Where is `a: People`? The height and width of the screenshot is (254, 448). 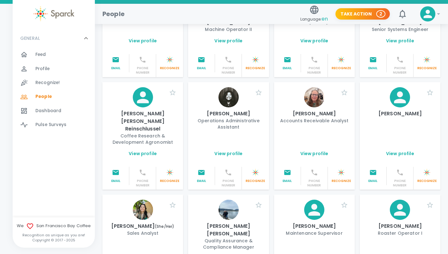
a: People is located at coordinates (54, 97).